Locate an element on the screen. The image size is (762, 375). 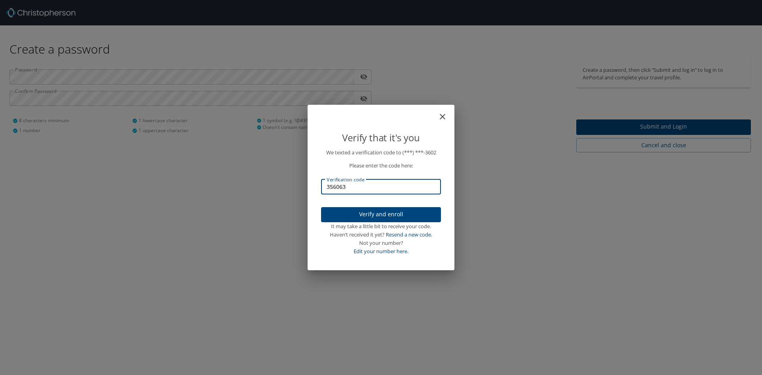
button: Verify and enroll is located at coordinates (381, 215).